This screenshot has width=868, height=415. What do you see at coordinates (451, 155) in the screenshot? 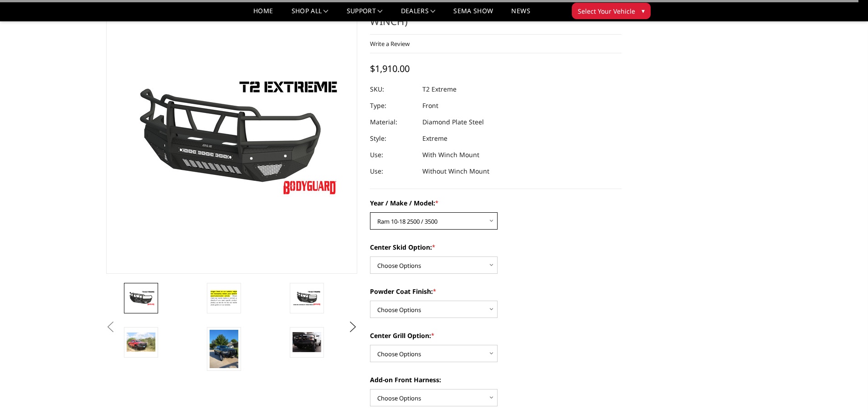
I see `dd: With Winch Mount` at bounding box center [451, 155].